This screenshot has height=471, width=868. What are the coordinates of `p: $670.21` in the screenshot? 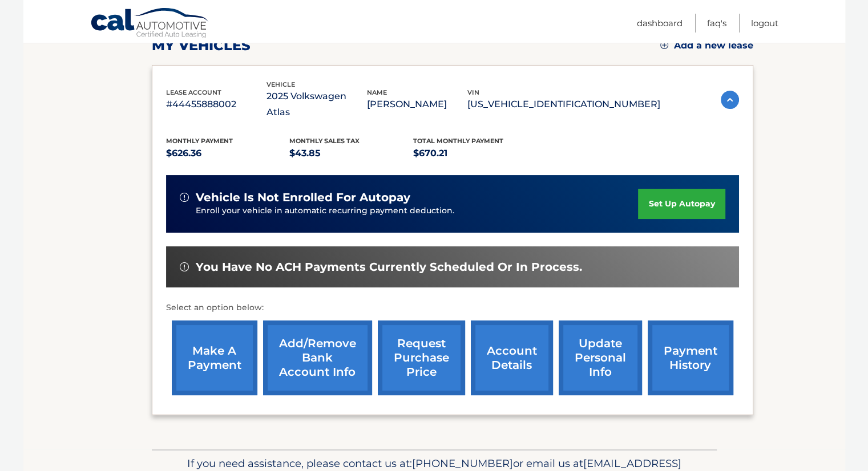 It's located at (475, 154).